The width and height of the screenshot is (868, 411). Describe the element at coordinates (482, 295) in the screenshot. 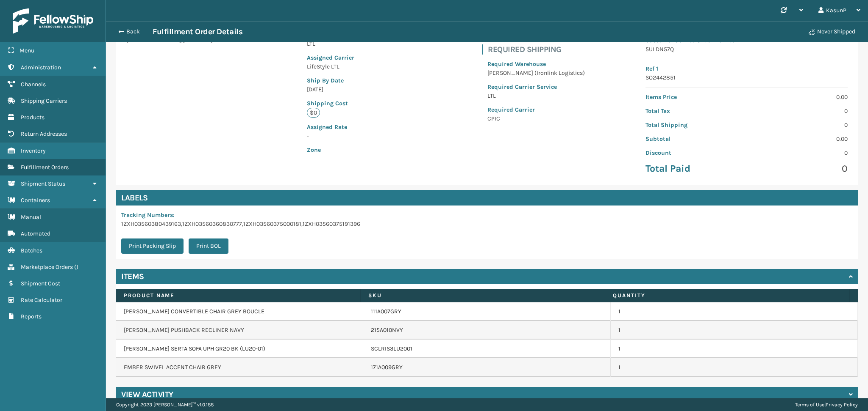

I see `label: SKU` at that location.